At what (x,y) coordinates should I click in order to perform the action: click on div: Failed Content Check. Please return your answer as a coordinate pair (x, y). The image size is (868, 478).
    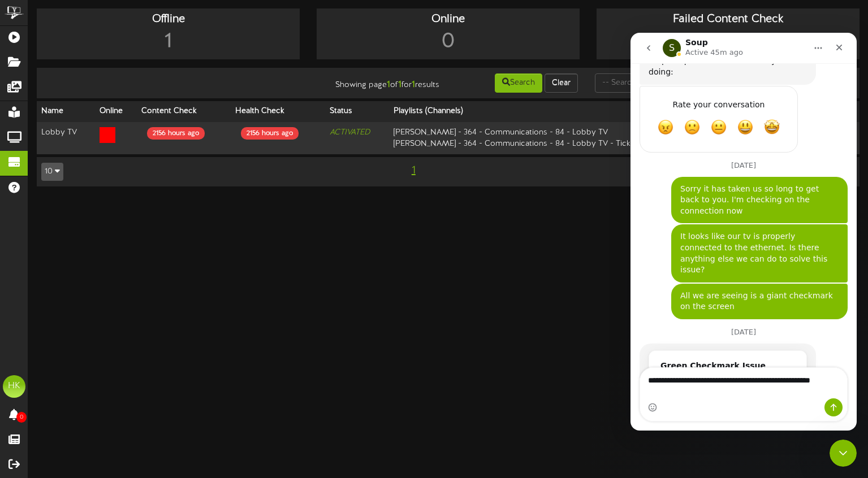
    Looking at the image, I should click on (728, 19).